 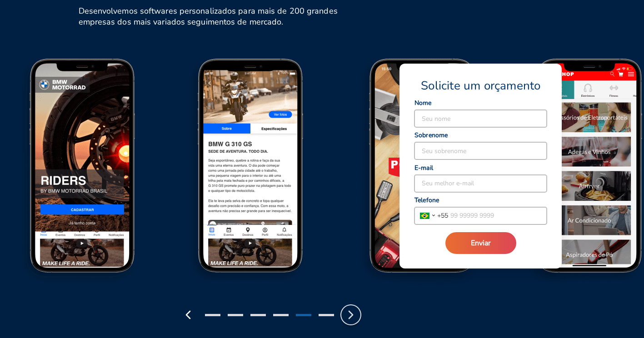 What do you see at coordinates (481, 184) in the screenshot?
I see `input: Seu melhor e-mail` at bounding box center [481, 184].